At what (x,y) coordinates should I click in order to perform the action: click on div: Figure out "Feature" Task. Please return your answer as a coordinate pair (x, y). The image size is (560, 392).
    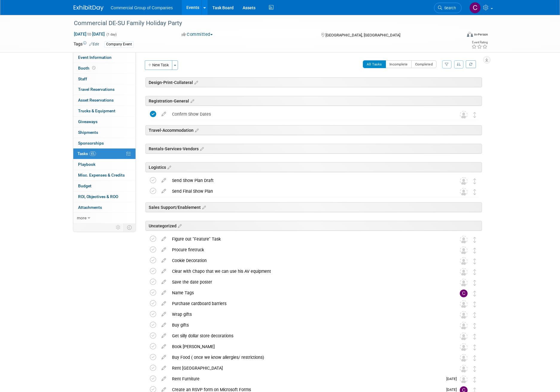
    Looking at the image, I should click on (309, 239).